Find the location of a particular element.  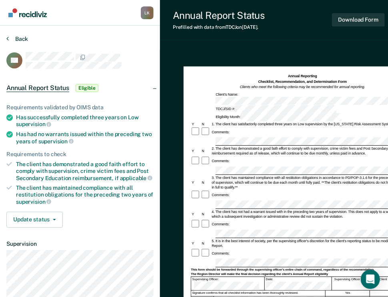

div: Annual Report Status is located at coordinates (218, 15).